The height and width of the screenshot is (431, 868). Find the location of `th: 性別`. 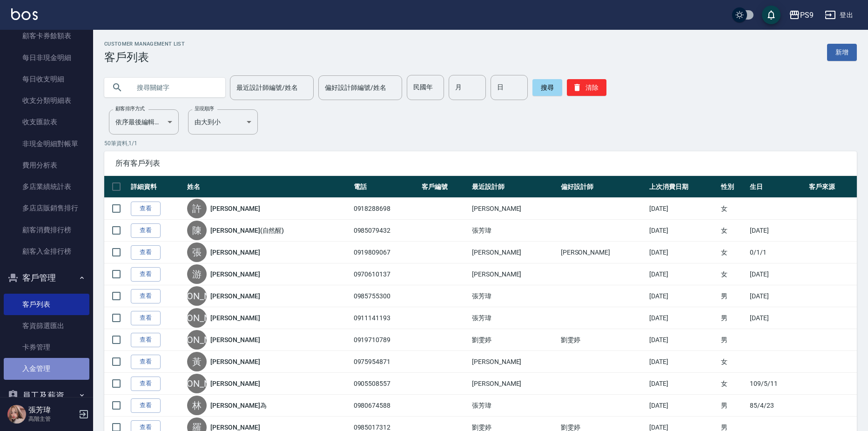

th: 性別 is located at coordinates (733, 187).